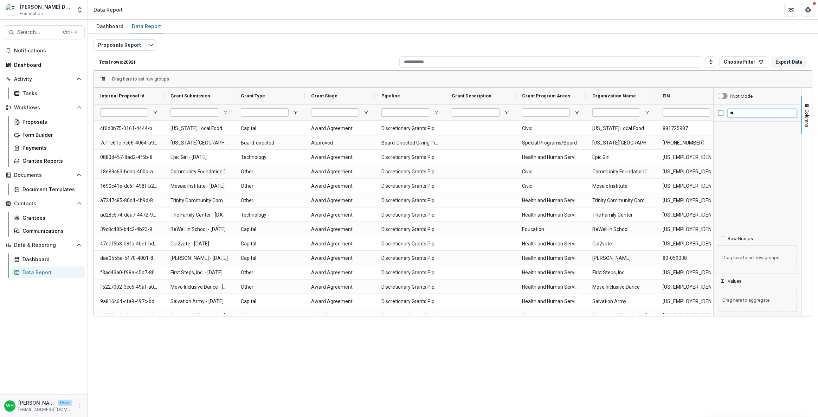 The height and width of the screenshot is (417, 818). Describe the element at coordinates (621, 186) in the screenshot. I see `span: Mosaic Institute` at that location.